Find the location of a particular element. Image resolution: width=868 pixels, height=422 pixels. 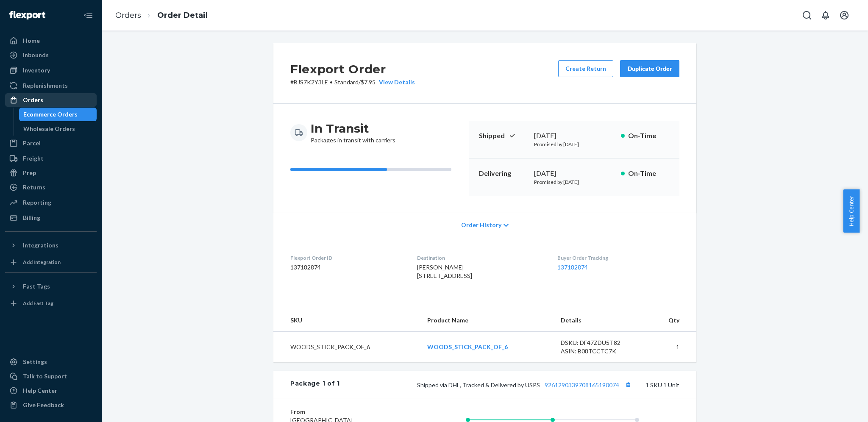

div: View Details is located at coordinates (395, 82).